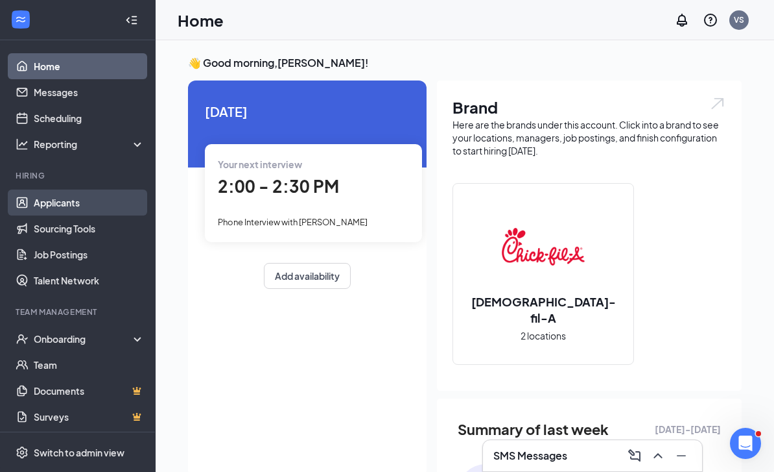 The width and height of the screenshot is (774, 472). I want to click on a: DocumentsCrown, so click(89, 390).